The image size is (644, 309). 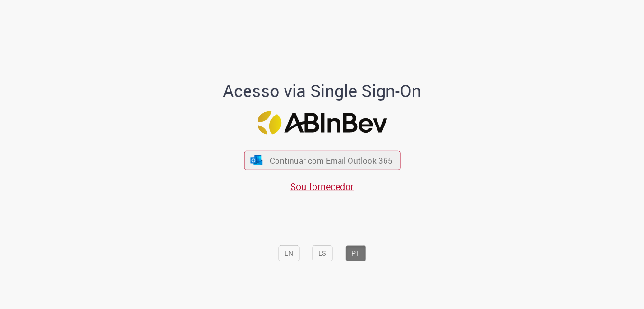 What do you see at coordinates (322, 90) in the screenshot?
I see `h1: Acesso via Single Sign-On` at bounding box center [322, 90].